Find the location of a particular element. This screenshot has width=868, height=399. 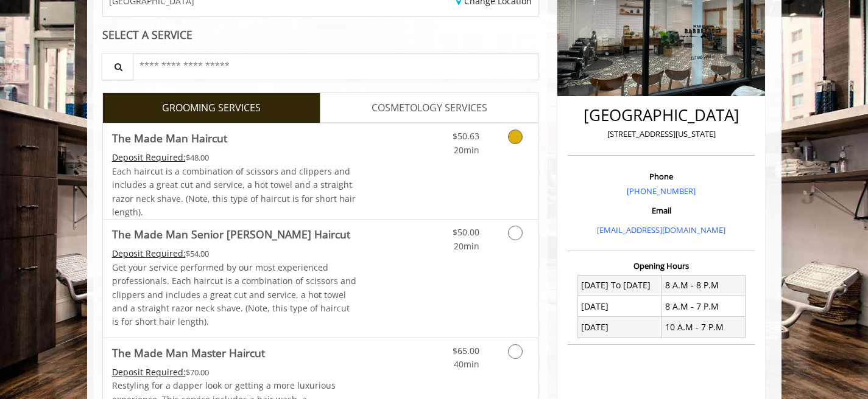

span: $50.63 is located at coordinates (466, 135).